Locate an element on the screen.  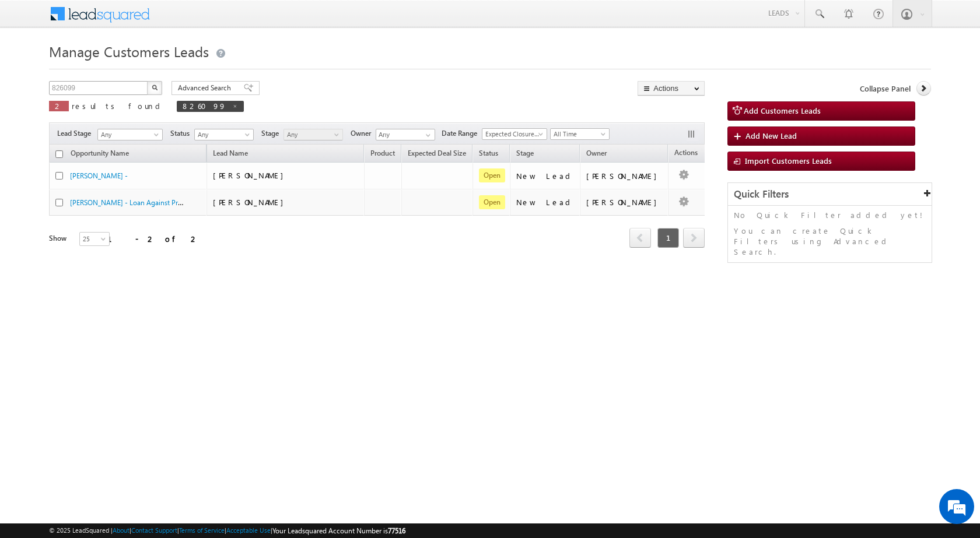
div: Minimize live chat window is located at coordinates (206, 20).